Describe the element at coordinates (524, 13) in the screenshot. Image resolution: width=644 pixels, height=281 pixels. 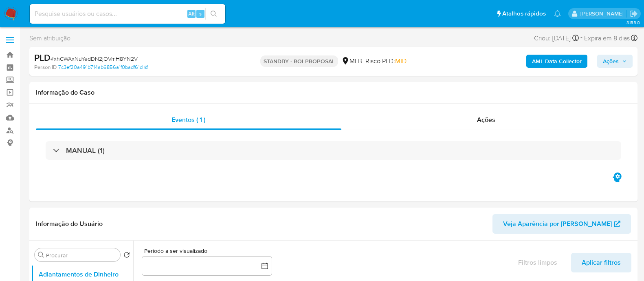
I see `span: Atalhos rápidos` at that location.